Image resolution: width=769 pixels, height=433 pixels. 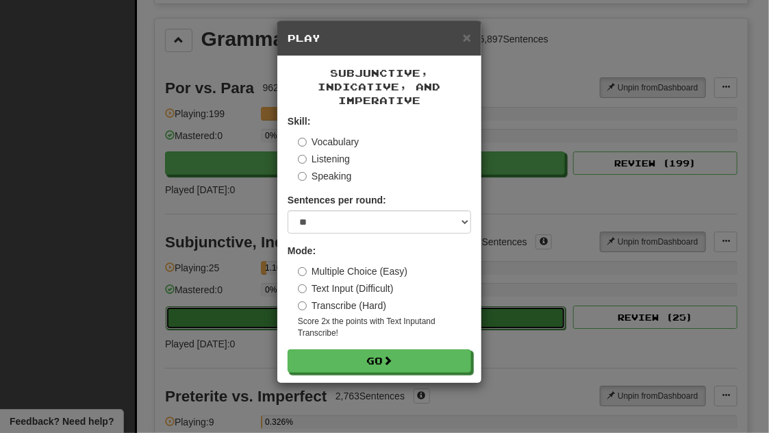 What do you see at coordinates (302, 159) in the screenshot?
I see `input: Listening` at bounding box center [302, 159].